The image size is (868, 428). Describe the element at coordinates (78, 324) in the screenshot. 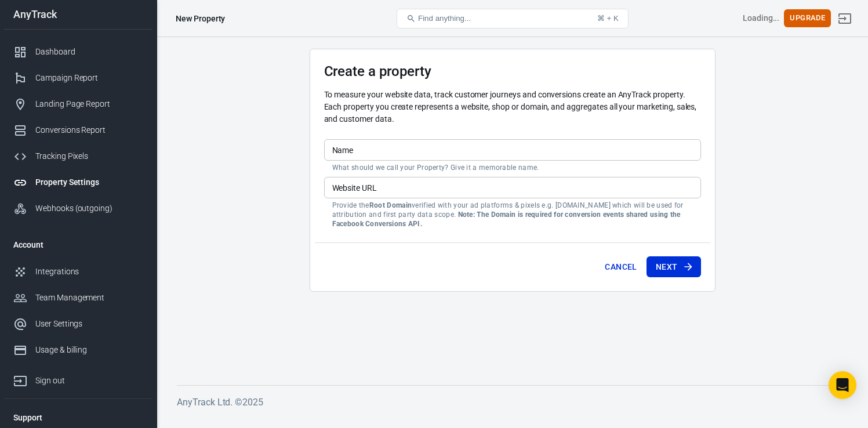

I see `a: User Settings` at that location.